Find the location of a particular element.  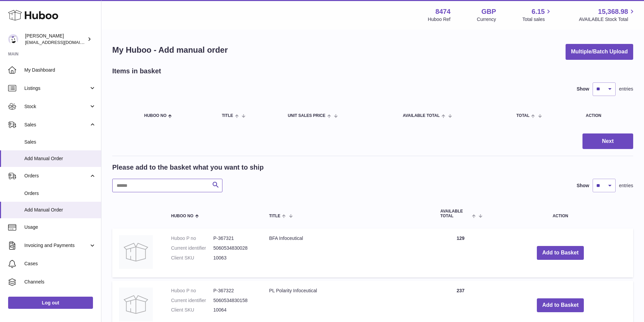

div: Currency is located at coordinates (486, 20).